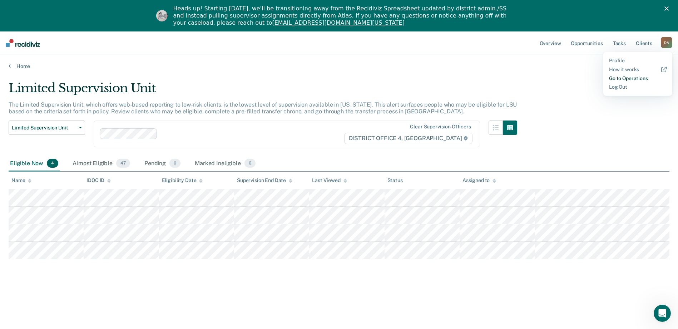 The width and height of the screenshot is (678, 329). What do you see at coordinates (440, 127) in the screenshot?
I see `div: Clear supervision officers` at bounding box center [440, 127].